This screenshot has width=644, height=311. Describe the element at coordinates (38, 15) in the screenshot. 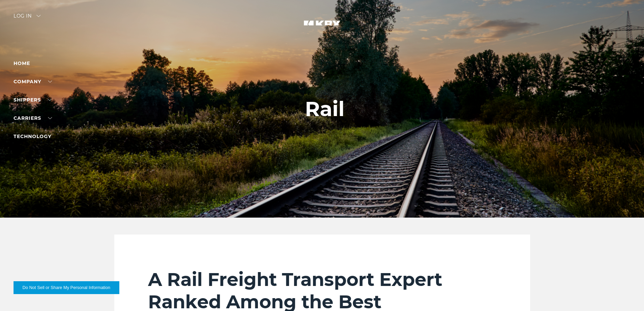

I see `img: arrow` at that location.